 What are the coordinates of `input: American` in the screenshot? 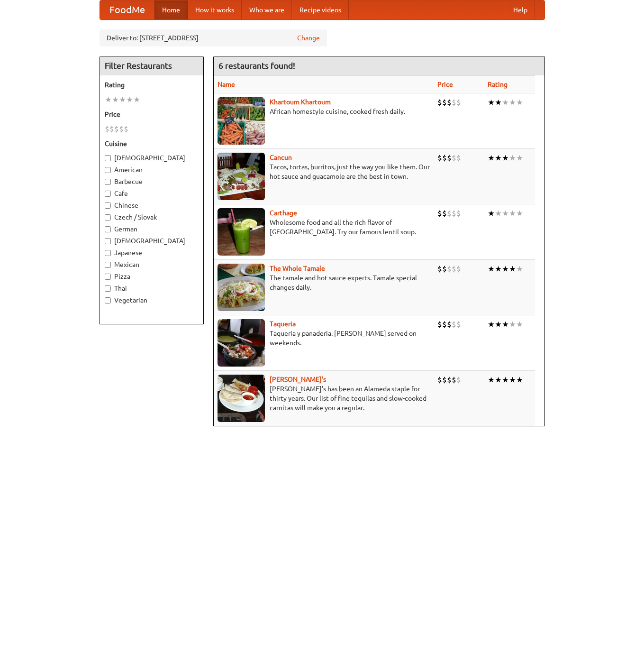 It's located at (107, 170).